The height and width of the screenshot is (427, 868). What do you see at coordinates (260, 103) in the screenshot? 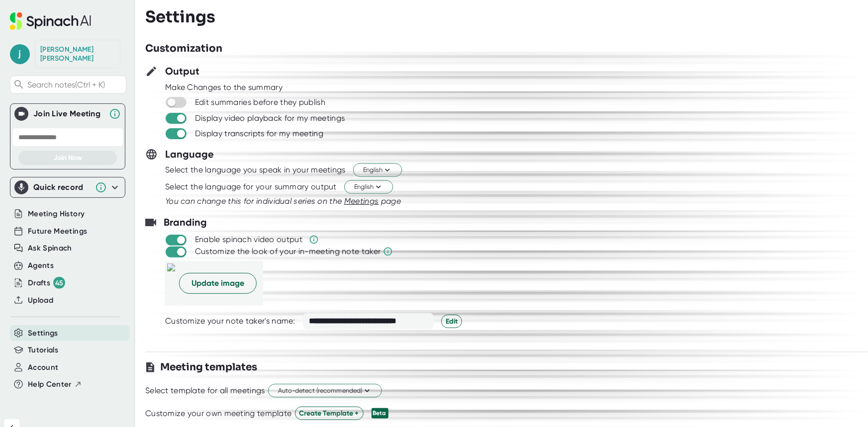
I see `div: Edit summaries before they publish` at bounding box center [260, 103].